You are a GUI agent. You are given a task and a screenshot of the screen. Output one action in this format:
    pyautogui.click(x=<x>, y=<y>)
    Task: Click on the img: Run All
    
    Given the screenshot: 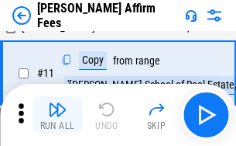 What is the action you would take?
    pyautogui.click(x=57, y=109)
    